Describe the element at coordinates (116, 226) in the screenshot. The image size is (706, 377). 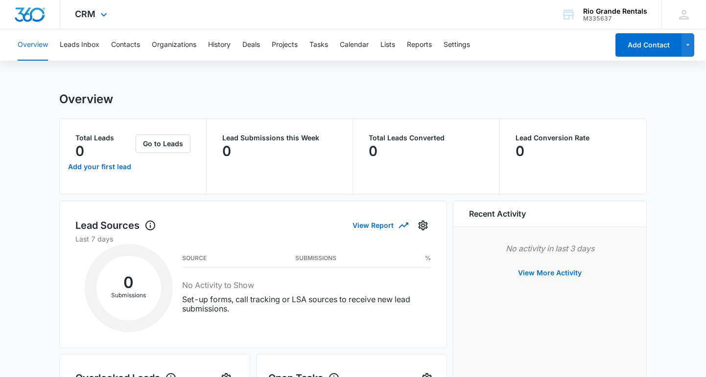
I see `h1: Lead Sources` at that location.